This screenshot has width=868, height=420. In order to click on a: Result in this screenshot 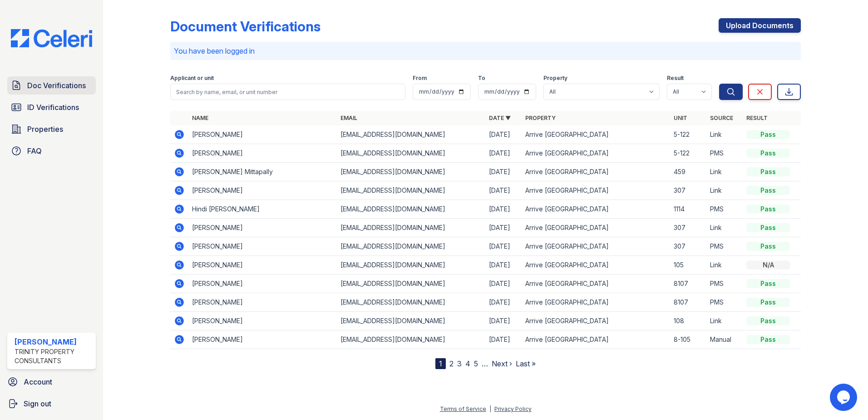, I will do `click(757, 117)`.